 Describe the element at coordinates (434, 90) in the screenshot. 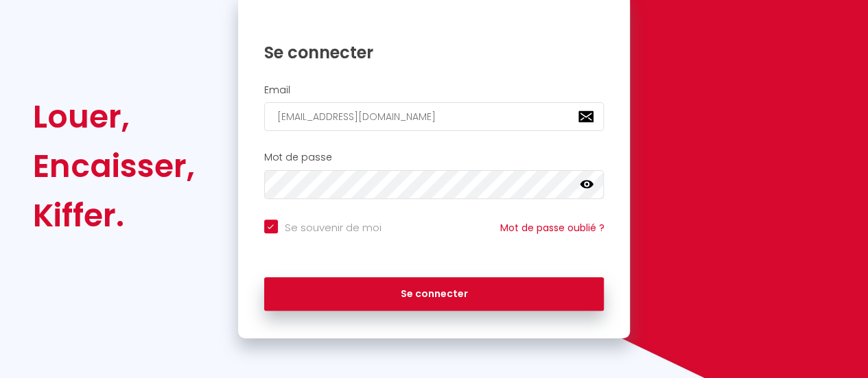

I see `h2: Email` at that location.